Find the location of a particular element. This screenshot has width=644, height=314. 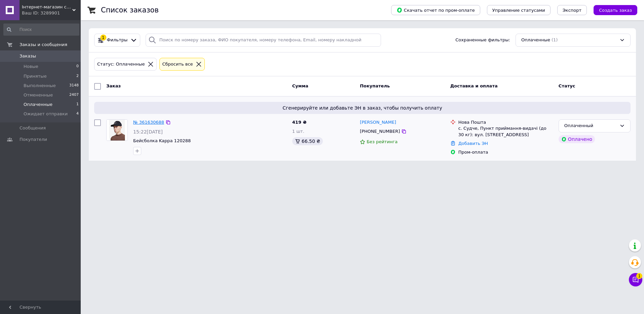

span: Сумма is located at coordinates (300, 86).